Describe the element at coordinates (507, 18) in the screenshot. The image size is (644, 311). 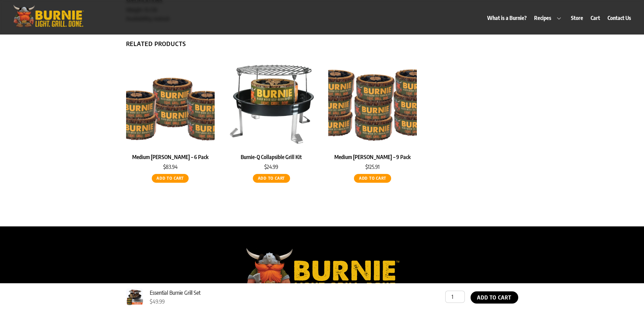
I see `a: What is a Burnie?` at that location.